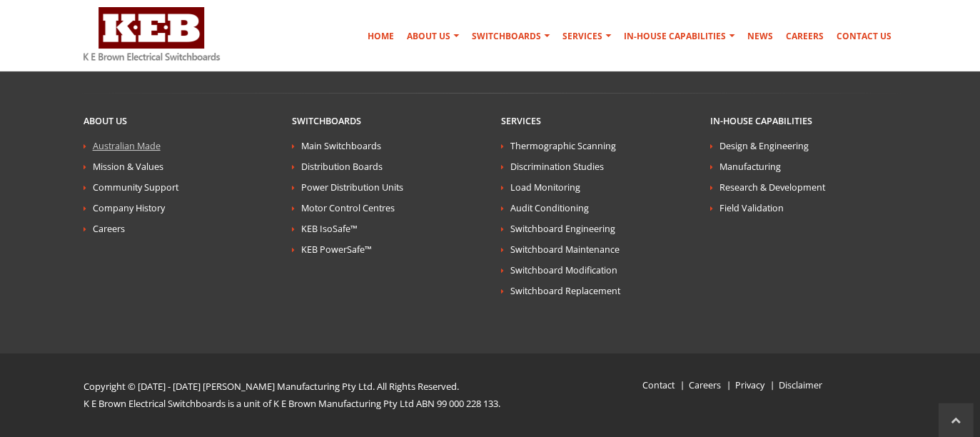 This screenshot has width=980, height=437. Describe the element at coordinates (751, 208) in the screenshot. I see `a: Field Validation` at that location.